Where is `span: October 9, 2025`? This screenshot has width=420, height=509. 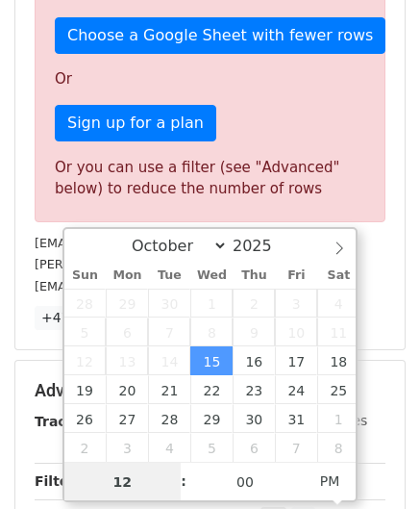
span: October 9, 2025 is located at coordinates (254, 332).